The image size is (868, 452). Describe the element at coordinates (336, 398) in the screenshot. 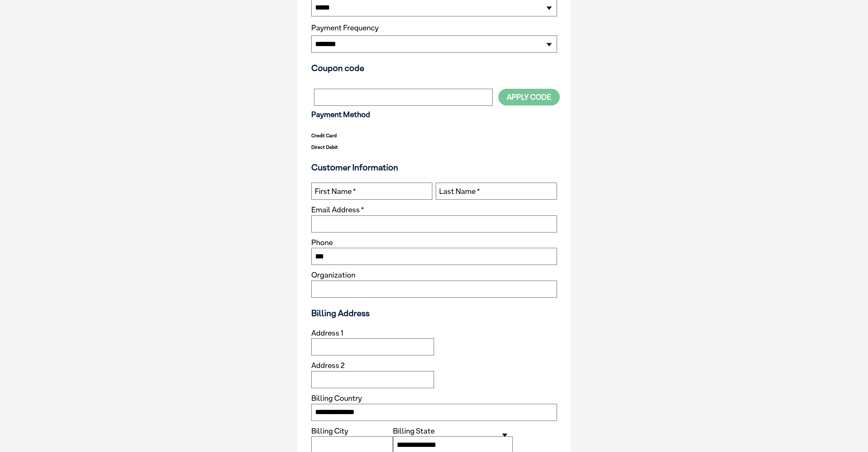

I see `label: Billing Country` at that location.